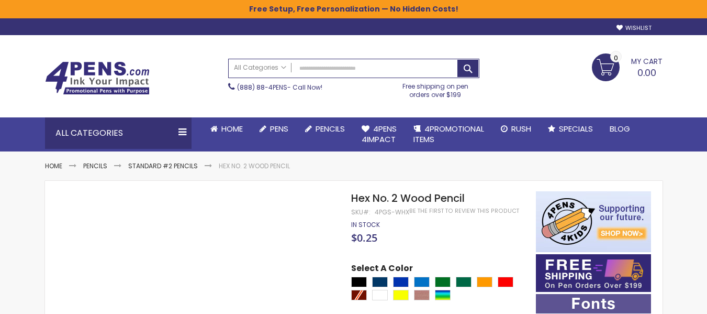  What do you see at coordinates (521, 128) in the screenshot?
I see `span: Rush` at bounding box center [521, 128].